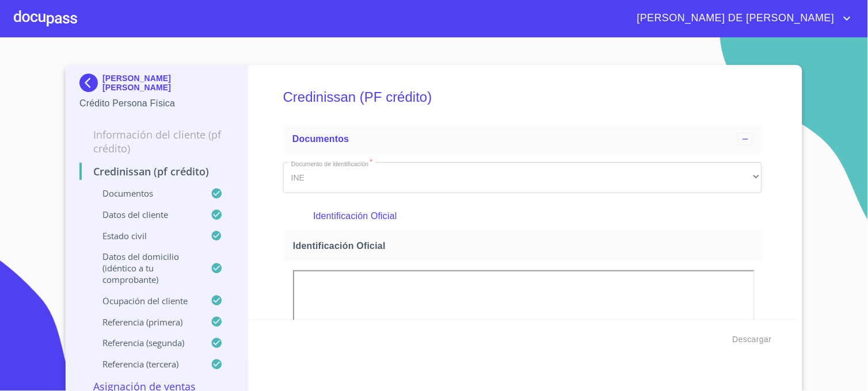 This screenshot has width=868, height=391. What do you see at coordinates (523, 97) in the screenshot?
I see `h5: Credinissan (PF crédito)` at bounding box center [523, 97].